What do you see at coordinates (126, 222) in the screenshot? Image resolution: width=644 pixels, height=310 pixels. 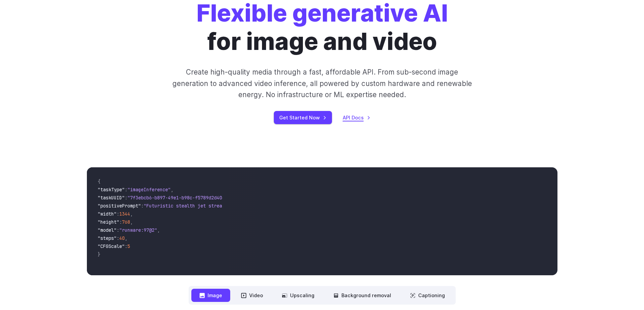 I see `span: 768` at bounding box center [126, 222].